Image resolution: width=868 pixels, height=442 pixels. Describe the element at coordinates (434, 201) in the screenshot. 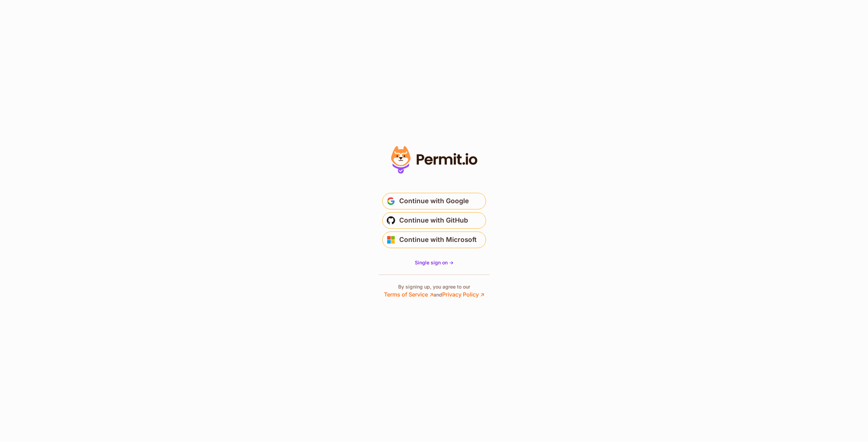

I see `span: Continue with Google` at that location.